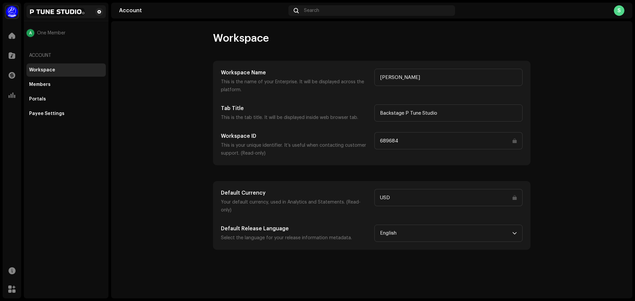 Image resolution: width=635 pixels, height=301 pixels. I want to click on img: 014156fc-5ea7-42a8-85d9-84b6ed52d0f4, so click(57, 12).